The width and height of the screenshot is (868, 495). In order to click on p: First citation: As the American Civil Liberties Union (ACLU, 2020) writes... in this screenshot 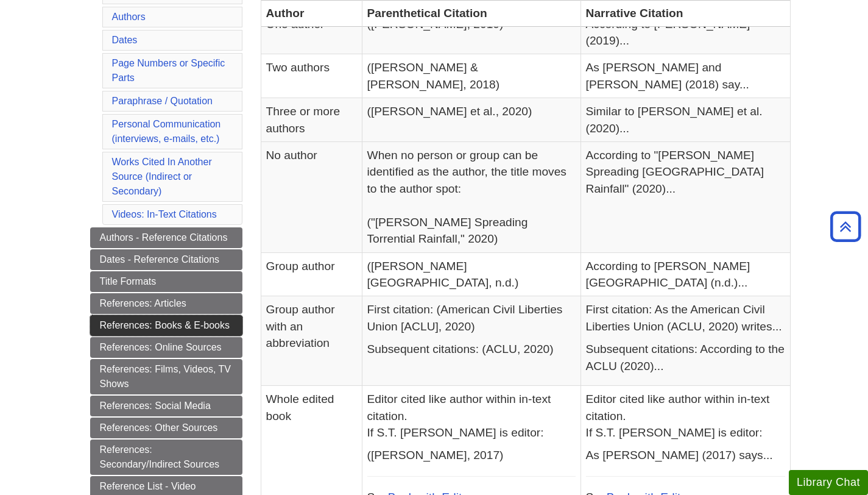, I will do `click(686, 318)`.